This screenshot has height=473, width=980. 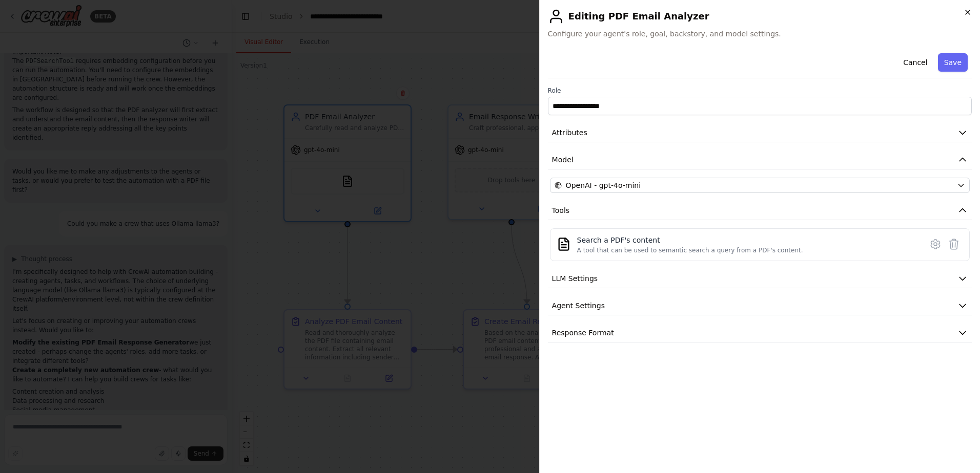 I want to click on button: Model, so click(x=760, y=160).